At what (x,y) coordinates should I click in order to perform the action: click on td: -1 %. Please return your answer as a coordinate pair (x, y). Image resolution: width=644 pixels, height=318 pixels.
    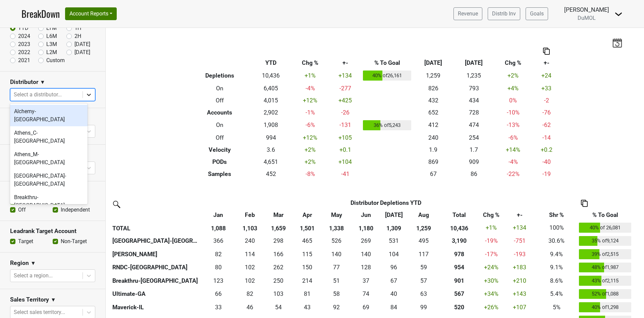
    Looking at the image, I should click on (310, 112).